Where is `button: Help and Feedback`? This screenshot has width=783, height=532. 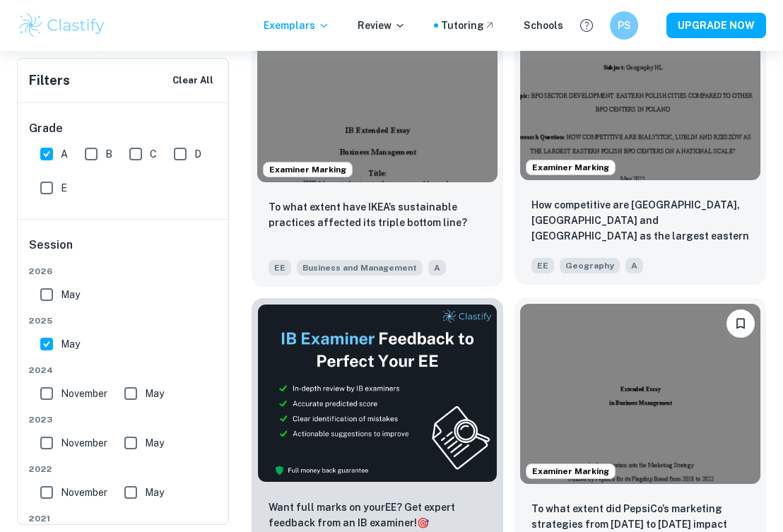 button: Help and Feedback is located at coordinates (586, 25).